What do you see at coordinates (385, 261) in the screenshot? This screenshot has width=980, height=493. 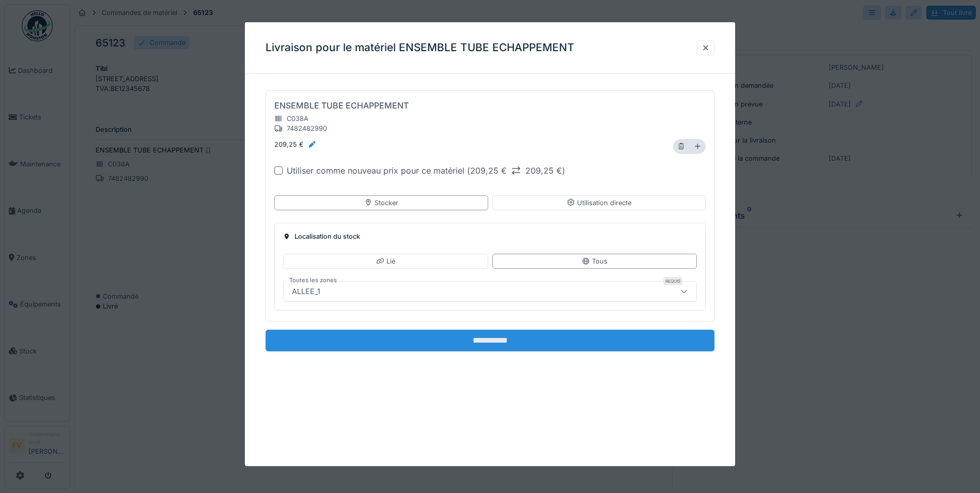 I see `div: Lié` at bounding box center [385, 261].